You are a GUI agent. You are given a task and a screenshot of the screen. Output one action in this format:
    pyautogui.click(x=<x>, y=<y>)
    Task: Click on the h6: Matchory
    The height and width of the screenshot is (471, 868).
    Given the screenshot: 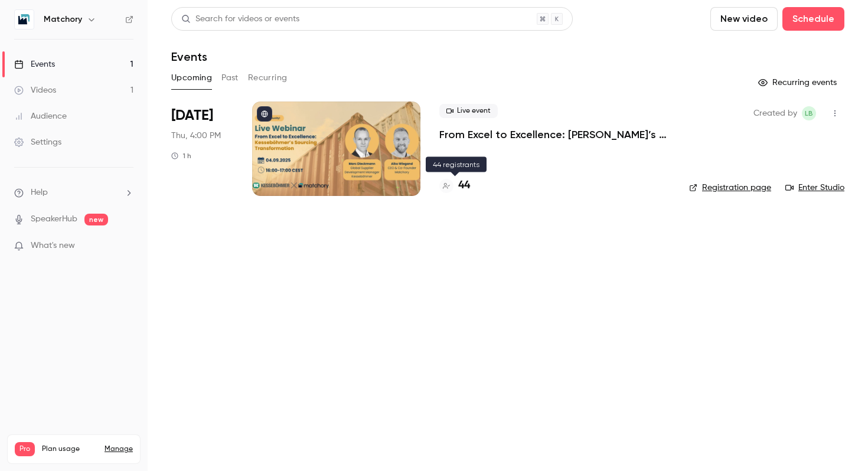 What is the action you would take?
    pyautogui.click(x=63, y=20)
    